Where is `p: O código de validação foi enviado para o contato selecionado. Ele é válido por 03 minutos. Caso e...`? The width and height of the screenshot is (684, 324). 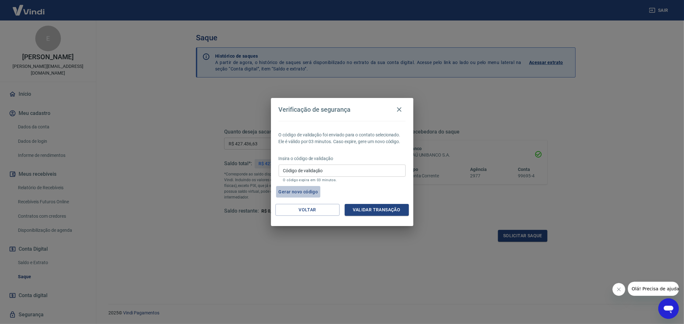 p: O código de validação foi enviado para o contato selecionado. Ele é válido por 03 minutos. Caso e... is located at coordinates (342, 138).